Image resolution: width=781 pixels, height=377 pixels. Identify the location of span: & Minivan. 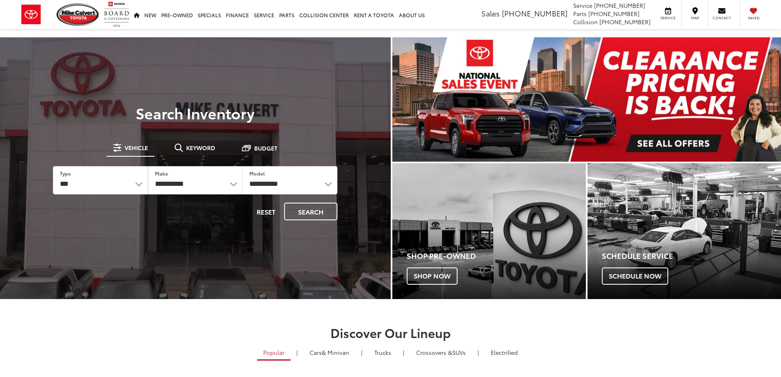
(335, 352).